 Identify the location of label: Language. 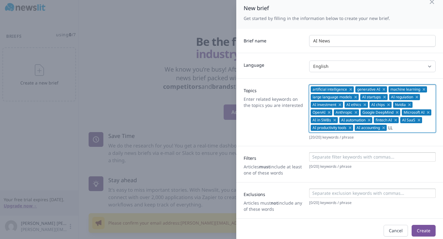
(274, 64).